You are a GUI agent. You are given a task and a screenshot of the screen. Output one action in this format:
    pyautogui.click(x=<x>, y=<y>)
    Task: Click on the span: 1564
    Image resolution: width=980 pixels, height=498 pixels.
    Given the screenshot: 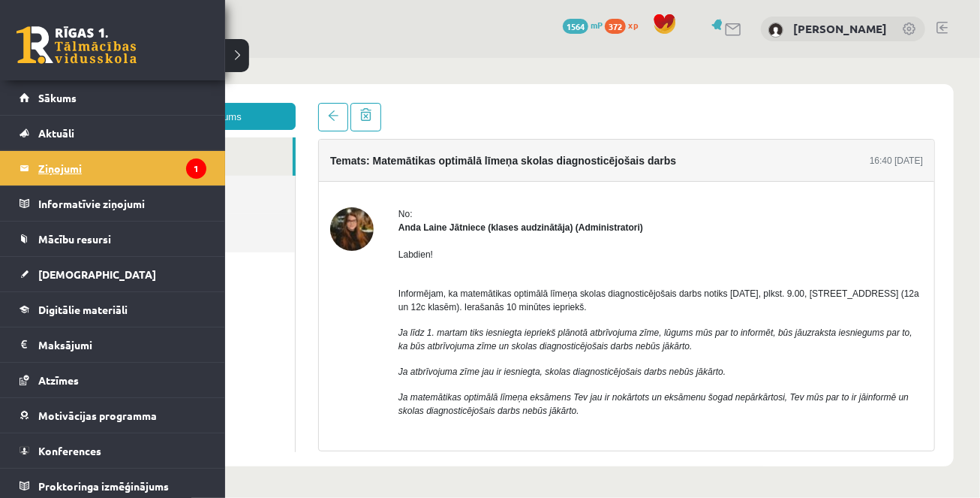 What is the action you would take?
    pyautogui.click(x=576, y=26)
    